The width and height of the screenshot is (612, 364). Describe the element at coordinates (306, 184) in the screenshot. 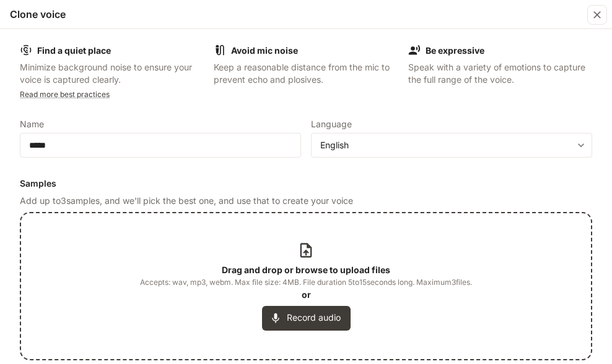

I see `h6: Samples` at that location.